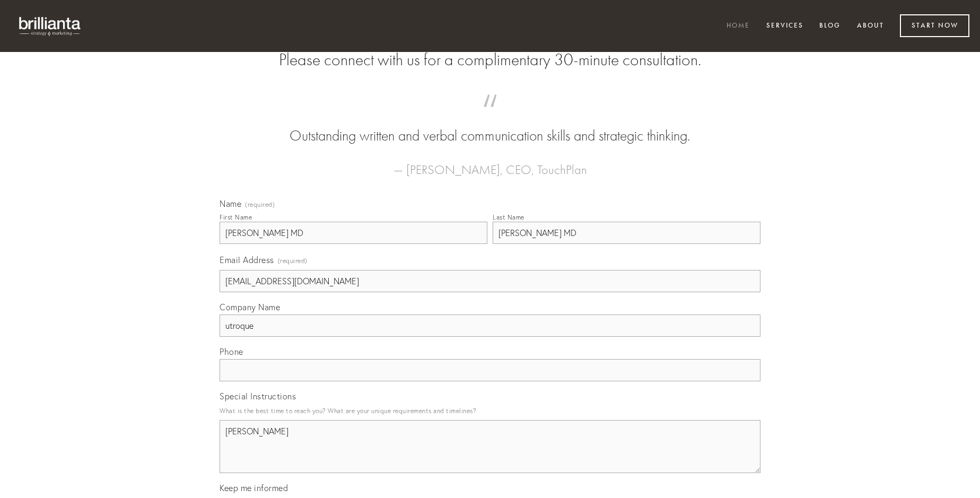 This screenshot has height=498, width=980. Describe the element at coordinates (246, 260) in the screenshot. I see `span: Email Address` at that location.